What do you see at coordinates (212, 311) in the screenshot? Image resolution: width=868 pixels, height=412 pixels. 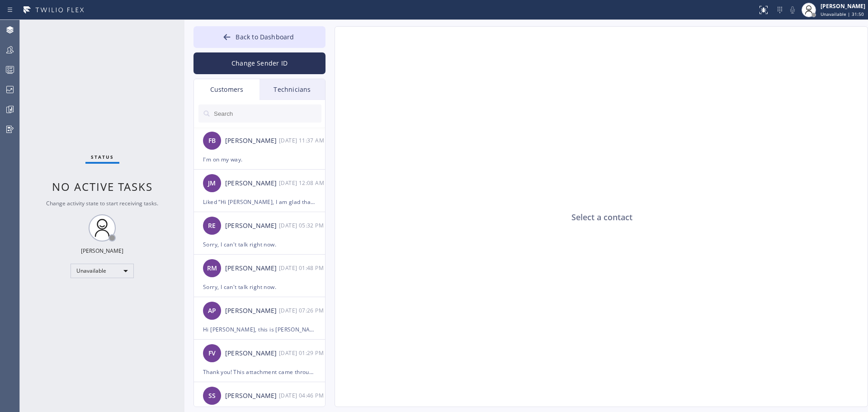 I see `span: AP` at bounding box center [212, 311].